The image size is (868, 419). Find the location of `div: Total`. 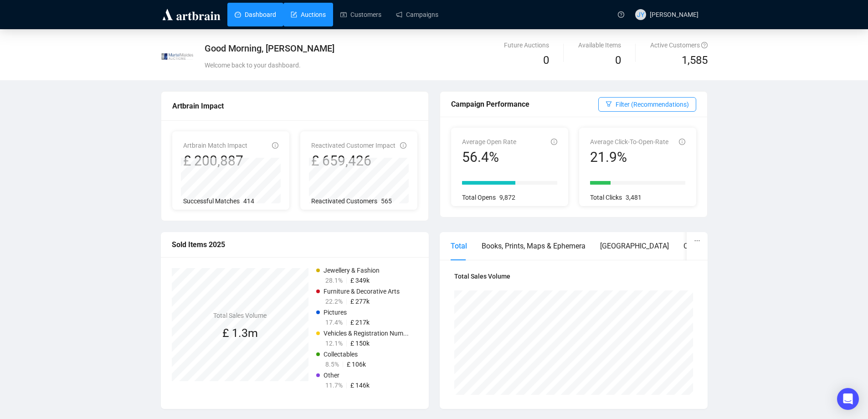

div: Total is located at coordinates (459, 246).